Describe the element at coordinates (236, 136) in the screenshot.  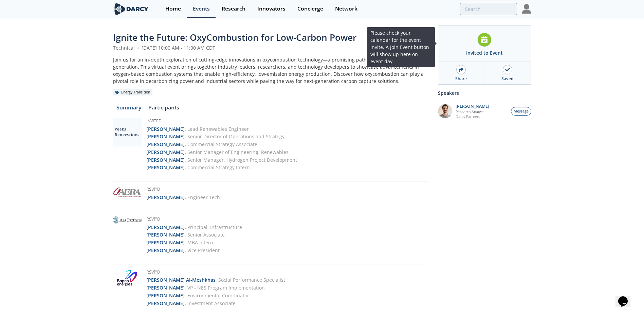
I see `span: Senior Director of Operations and Strategy` at that location.